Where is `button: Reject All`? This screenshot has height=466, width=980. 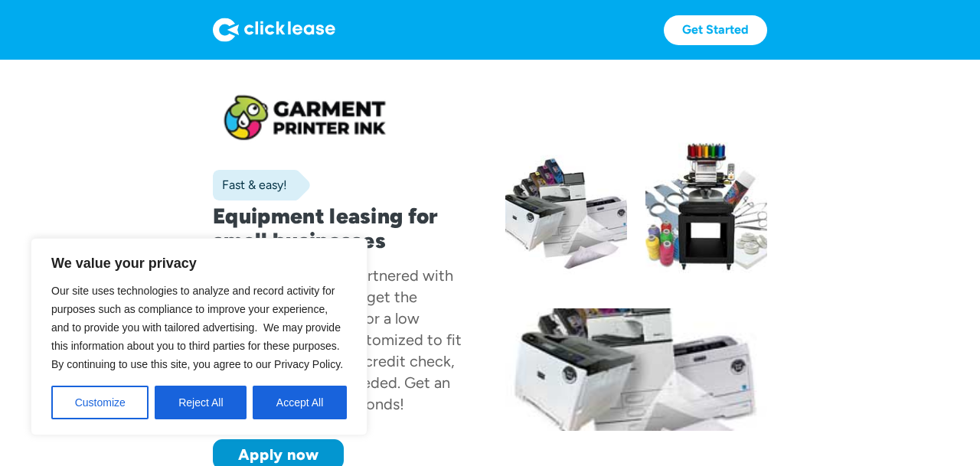 button: Reject All is located at coordinates (200, 403).